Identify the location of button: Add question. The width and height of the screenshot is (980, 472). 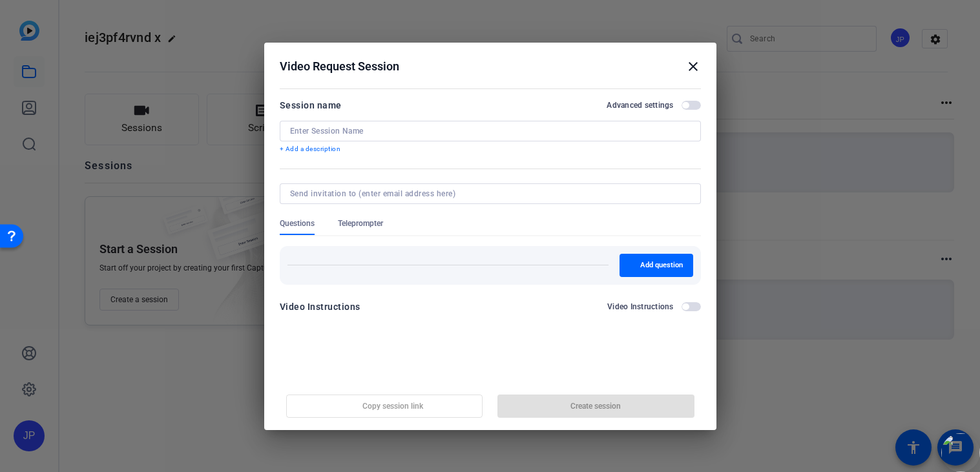
(656, 265).